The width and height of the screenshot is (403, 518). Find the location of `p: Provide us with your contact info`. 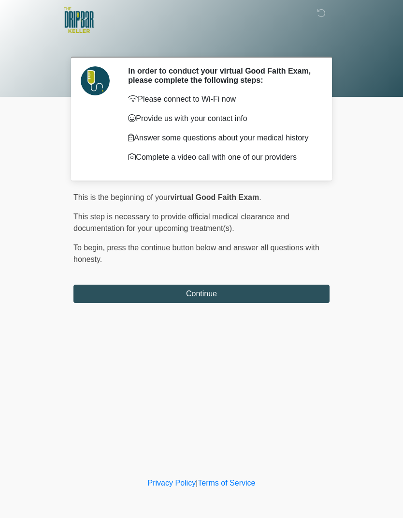

p: Provide us with your contact info is located at coordinates (222, 119).